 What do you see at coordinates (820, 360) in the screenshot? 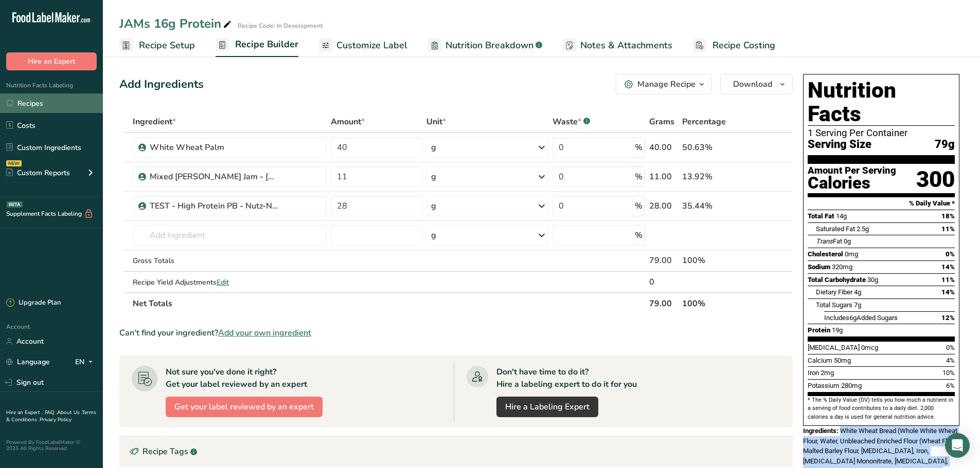
I see `span: Calcium` at bounding box center [820, 360].